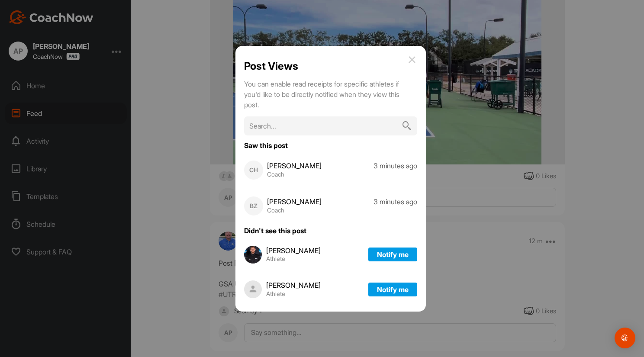 The width and height of the screenshot is (644, 357). Describe the element at coordinates (271, 66) in the screenshot. I see `h1: Post Views` at that location.